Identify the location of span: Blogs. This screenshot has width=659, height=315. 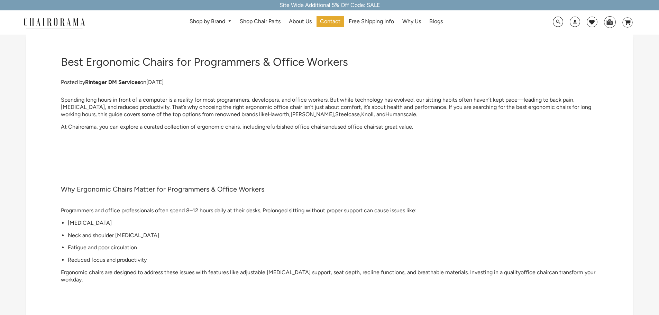
(436, 21).